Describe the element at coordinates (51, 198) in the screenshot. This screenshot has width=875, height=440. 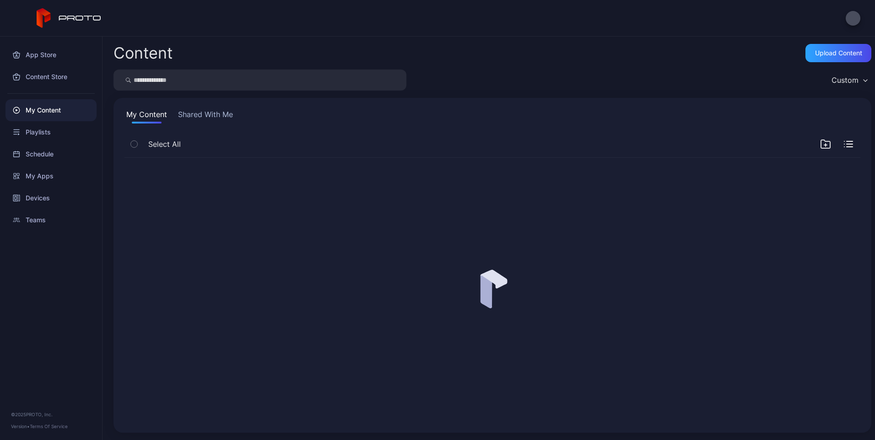
I see `div: Devices` at that location.